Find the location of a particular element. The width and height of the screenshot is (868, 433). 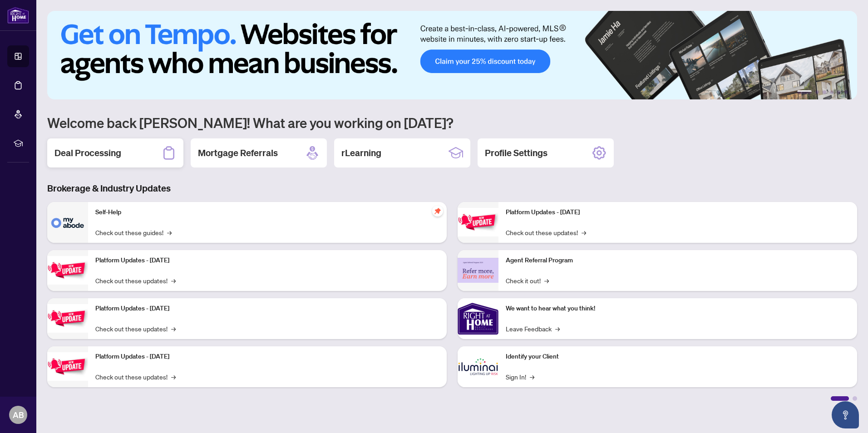

button: 5 is located at coordinates (839, 92).